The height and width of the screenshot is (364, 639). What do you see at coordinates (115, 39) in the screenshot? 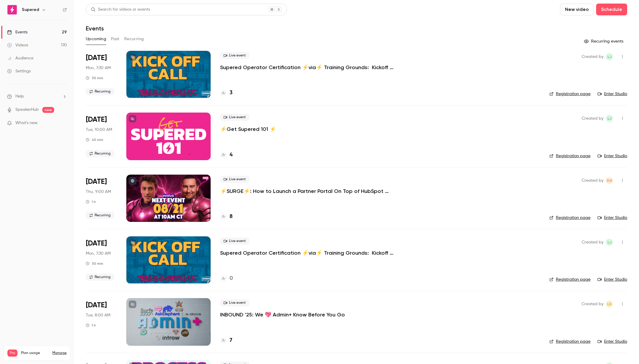
I see `button: Past` at bounding box center [115, 39].